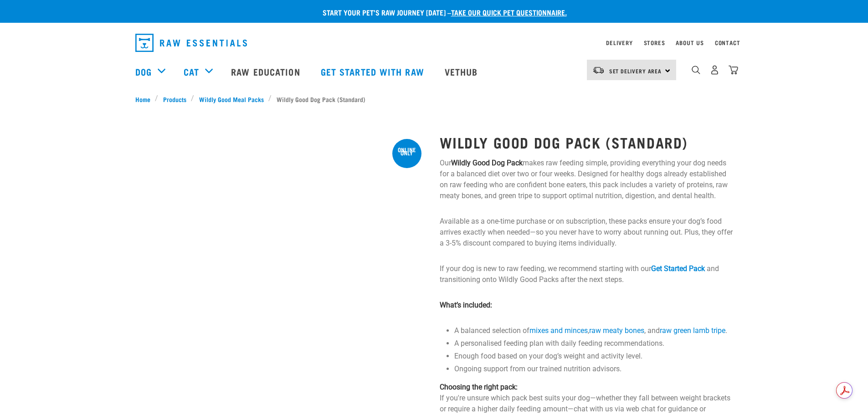 This screenshot has width=868, height=415. What do you see at coordinates (509, 12) in the screenshot?
I see `a: take our quick pet questionnaire.` at bounding box center [509, 12].